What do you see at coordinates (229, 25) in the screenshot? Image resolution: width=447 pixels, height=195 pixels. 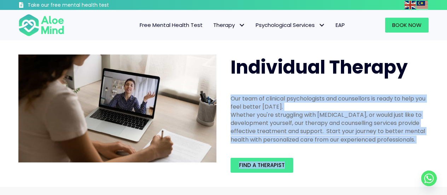 I see `a: TherapyTherapy: submenu` at bounding box center [229, 25].